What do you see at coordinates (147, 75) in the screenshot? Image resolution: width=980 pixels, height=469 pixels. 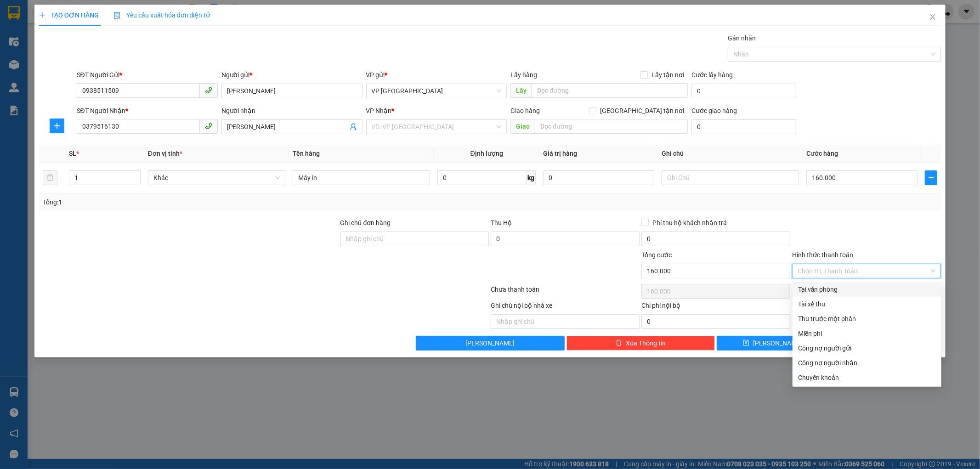 I see `div: SĐT Người Gửi` at bounding box center [147, 75].